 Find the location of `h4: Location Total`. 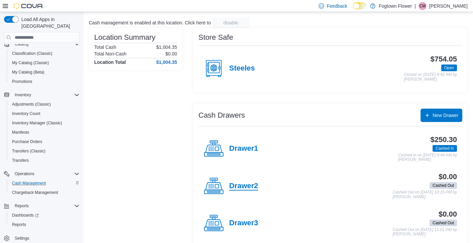

h4: Location Total is located at coordinates (110, 62).